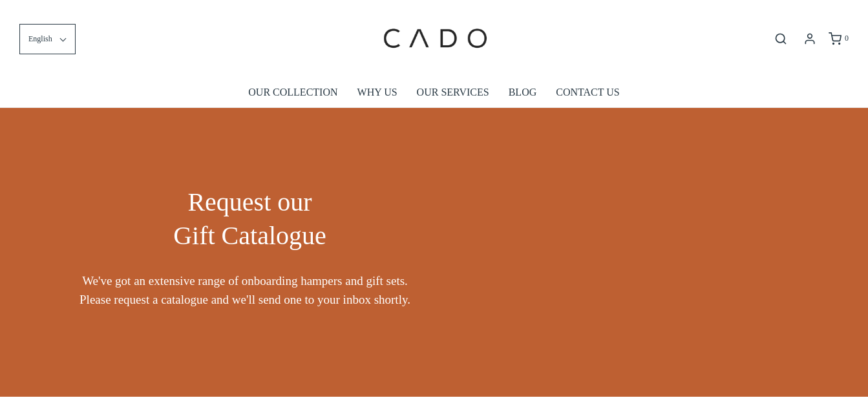  What do you see at coordinates (40, 39) in the screenshot?
I see `span: English` at bounding box center [40, 39].